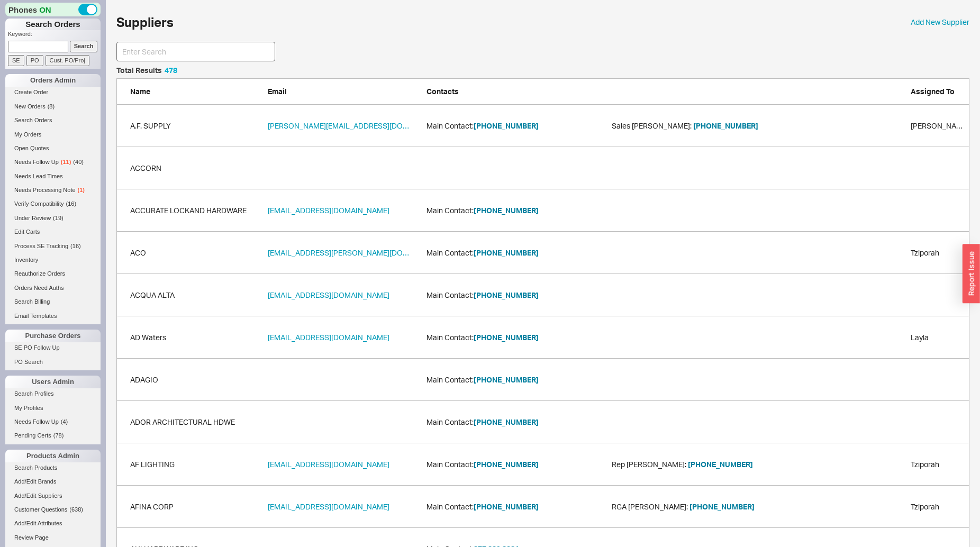 Image resolution: width=980 pixels, height=547 pixels. What do you see at coordinates (53, 218) in the screenshot?
I see `a: Under Review(19)` at bounding box center [53, 218].